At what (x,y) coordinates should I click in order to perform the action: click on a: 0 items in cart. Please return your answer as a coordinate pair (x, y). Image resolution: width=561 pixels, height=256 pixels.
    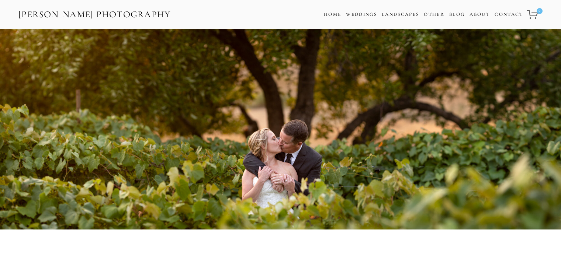
    Looking at the image, I should click on (535, 14).